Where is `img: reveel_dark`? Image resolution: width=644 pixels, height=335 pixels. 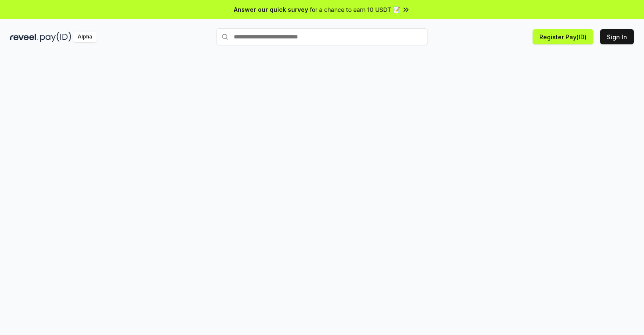 img: reveel_dark is located at coordinates (24, 37).